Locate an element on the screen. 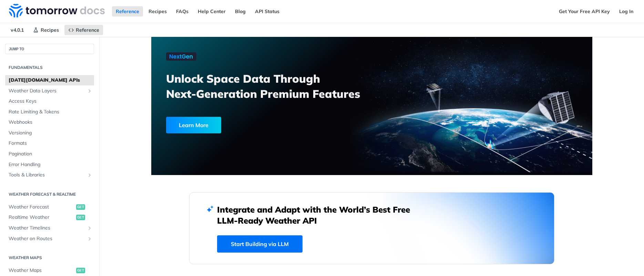 The width and height of the screenshot is (644, 276). a: Log In is located at coordinates (626, 11).